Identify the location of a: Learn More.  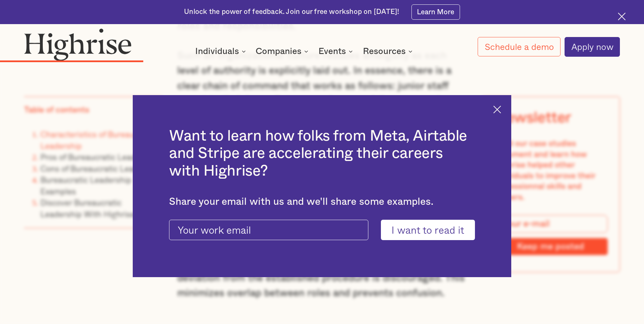
(436, 12).